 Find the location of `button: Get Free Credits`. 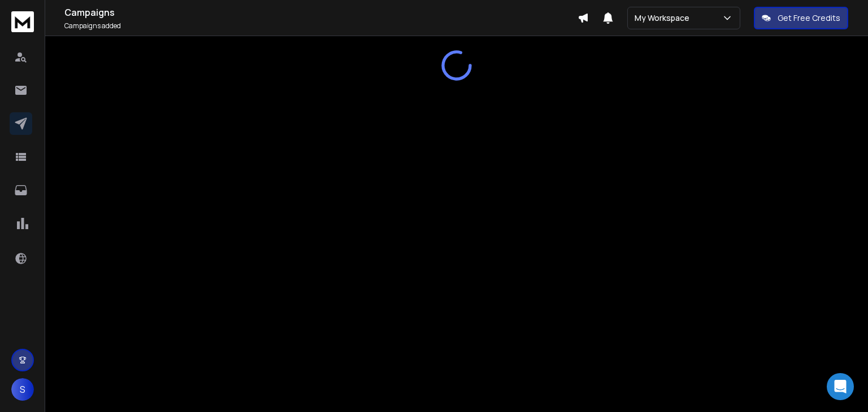

button: Get Free Credits is located at coordinates (801, 18).